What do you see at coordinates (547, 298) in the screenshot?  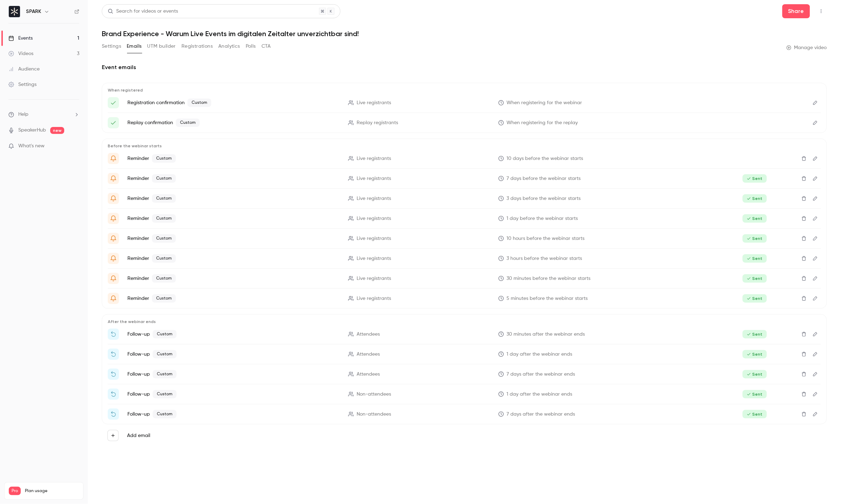 I see `span: 5 minutes before the webinar starts` at bounding box center [547, 298].